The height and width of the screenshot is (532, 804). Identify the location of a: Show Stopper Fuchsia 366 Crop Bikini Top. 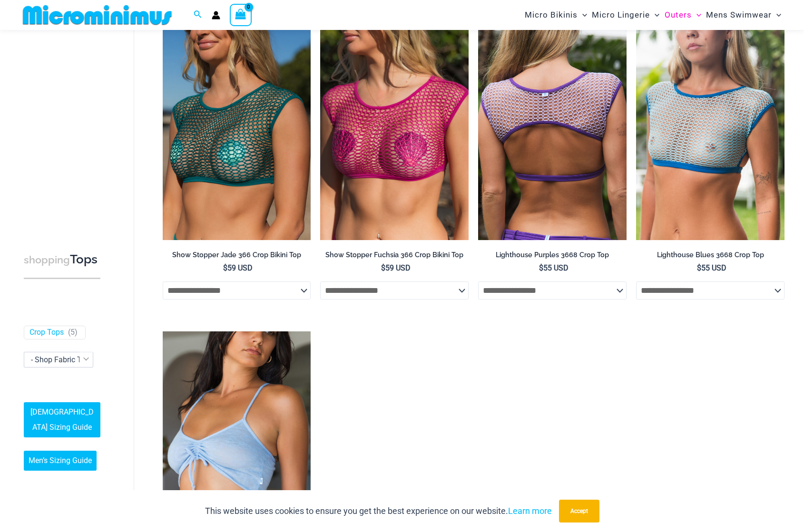
(394, 257).